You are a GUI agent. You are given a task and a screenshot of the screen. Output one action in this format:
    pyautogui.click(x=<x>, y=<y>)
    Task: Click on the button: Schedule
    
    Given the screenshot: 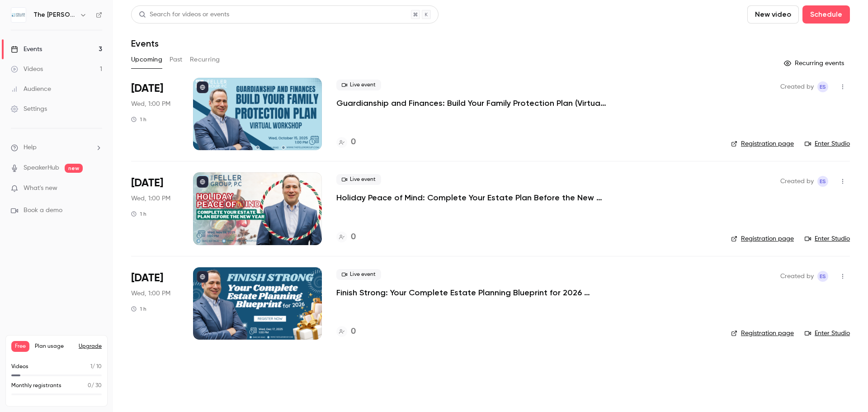 What is the action you would take?
    pyautogui.click(x=826, y=15)
    